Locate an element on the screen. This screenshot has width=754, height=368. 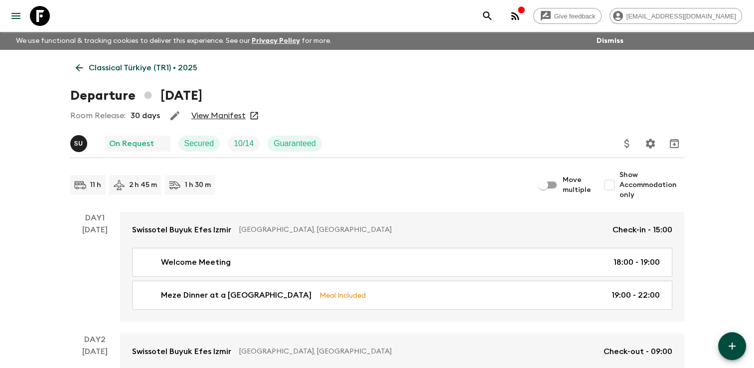
p: Welcome Meeting is located at coordinates (196, 262).